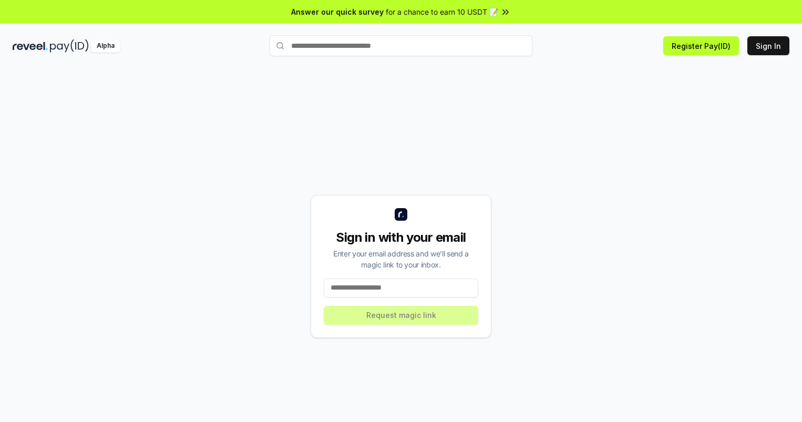 The height and width of the screenshot is (422, 802). What do you see at coordinates (401, 214) in the screenshot?
I see `img: logo_small` at bounding box center [401, 214].